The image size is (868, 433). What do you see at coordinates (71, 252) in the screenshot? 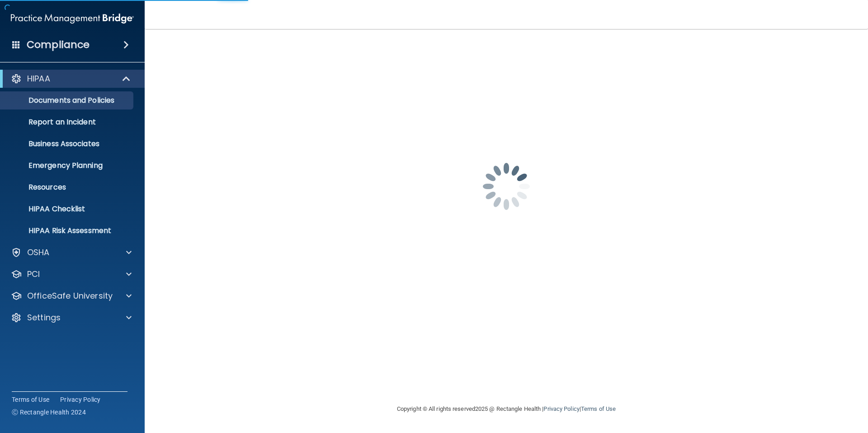
I see `a: OSHA` at bounding box center [71, 252].